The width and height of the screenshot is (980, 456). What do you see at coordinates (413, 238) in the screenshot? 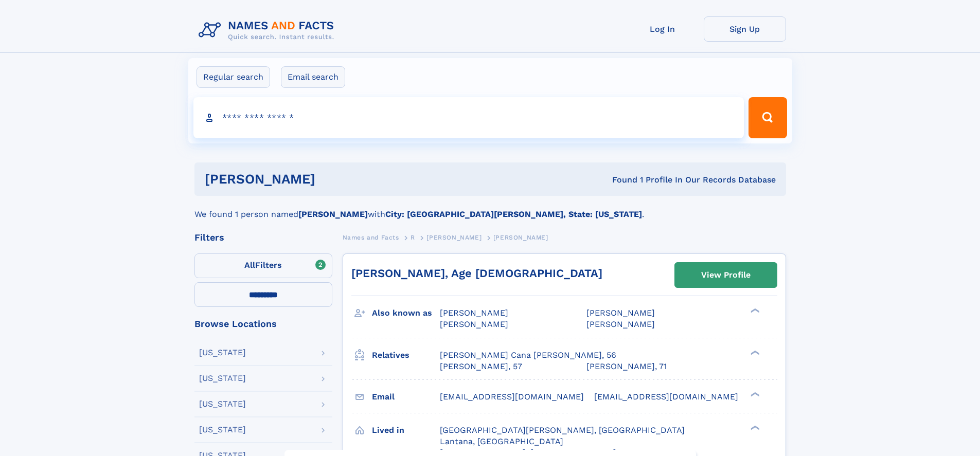
I see `span: R` at bounding box center [413, 238].